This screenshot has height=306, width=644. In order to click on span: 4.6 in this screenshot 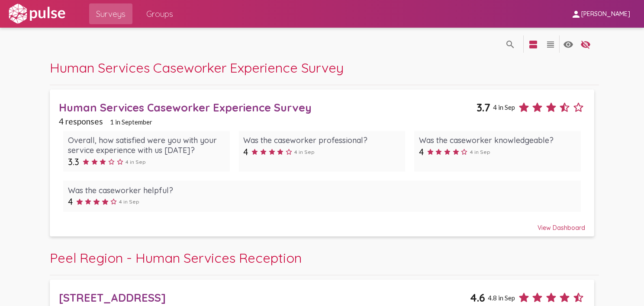, I will do `click(477, 297)`.